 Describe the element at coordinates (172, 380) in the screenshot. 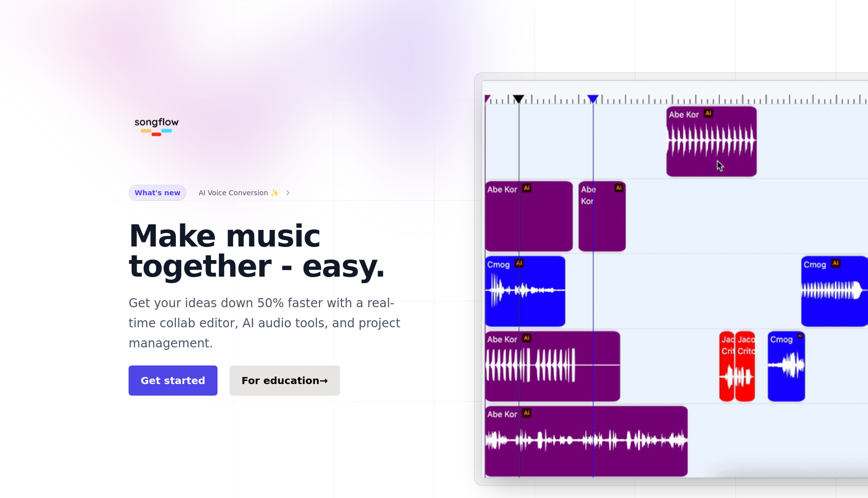

I see `a: Get started` at that location.